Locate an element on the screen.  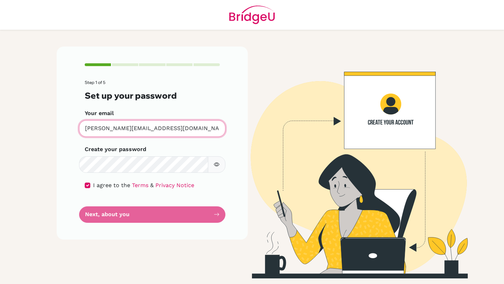
label: Your email is located at coordinates (99, 113).